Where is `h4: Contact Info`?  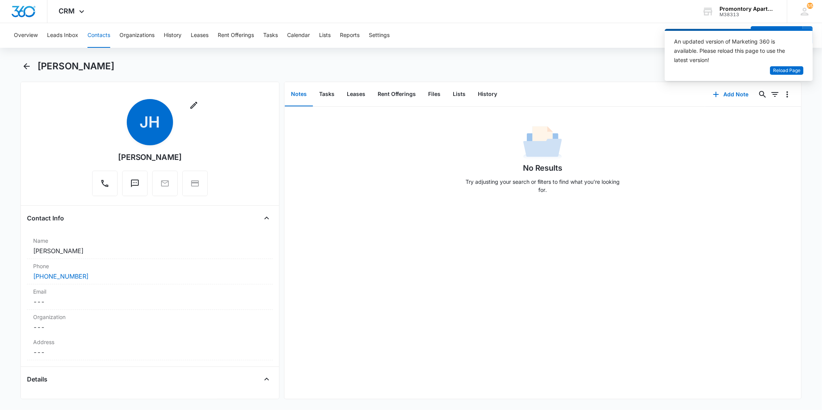
h4: Contact Info is located at coordinates (45, 218).